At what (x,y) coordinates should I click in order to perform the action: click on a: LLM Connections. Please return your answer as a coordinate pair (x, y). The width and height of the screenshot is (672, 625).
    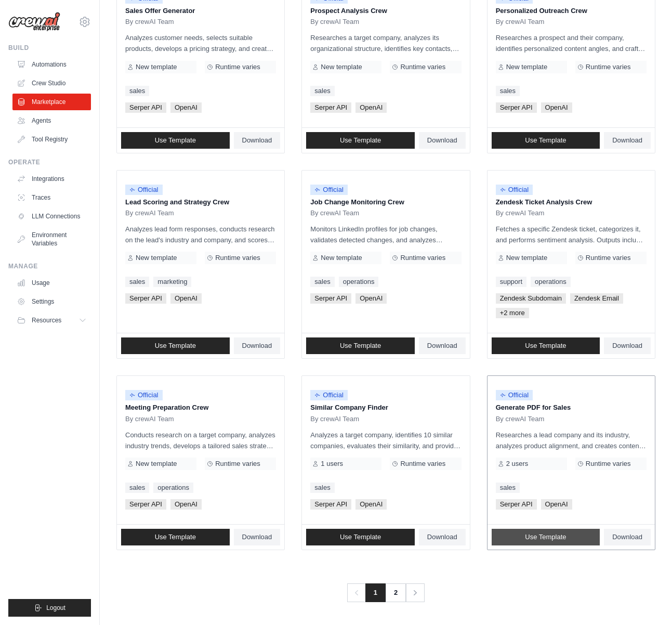
    Looking at the image, I should click on (52, 216).